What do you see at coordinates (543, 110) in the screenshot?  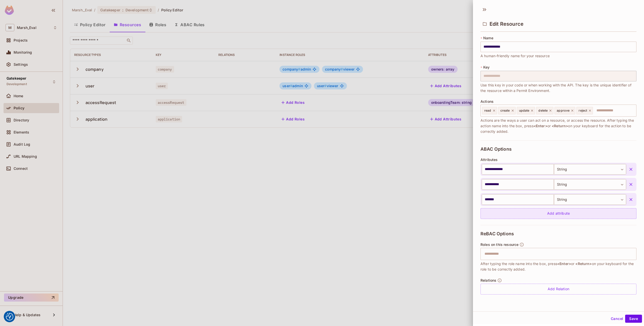 I see `span: delete` at bounding box center [543, 110].